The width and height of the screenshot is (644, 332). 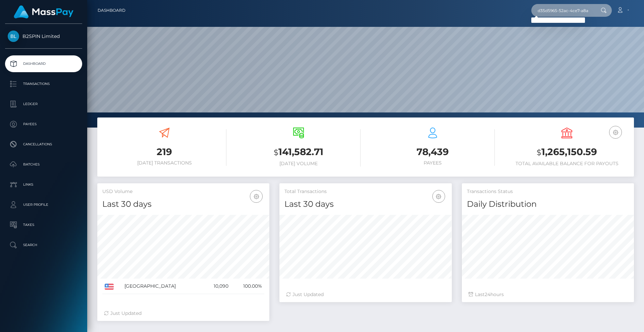 I want to click on h5: Total Transactions, so click(x=365, y=191).